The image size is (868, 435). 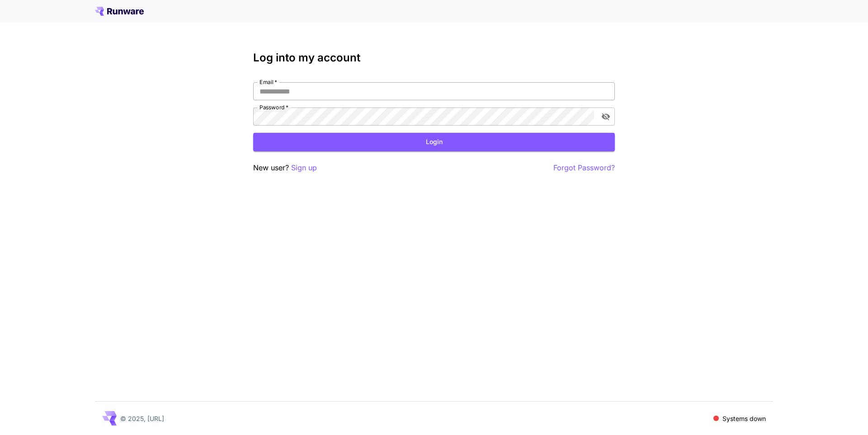 What do you see at coordinates (304, 168) in the screenshot?
I see `button: Sign up` at bounding box center [304, 168].